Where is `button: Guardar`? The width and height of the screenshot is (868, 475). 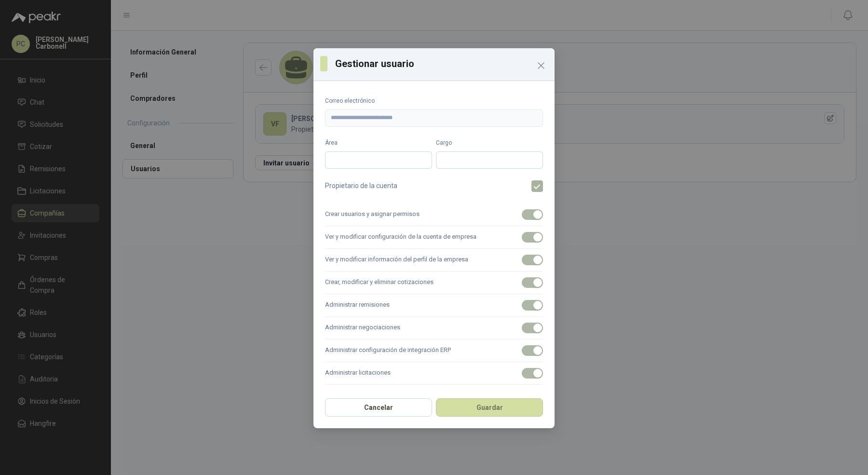
button: Guardar is located at coordinates (489, 408).